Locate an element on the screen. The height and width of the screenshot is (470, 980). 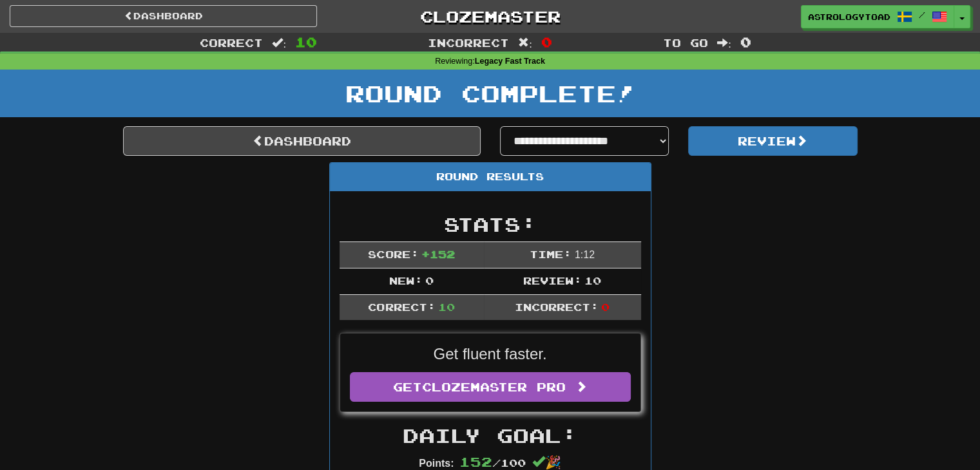
span: Correct: is located at coordinates (402, 306).